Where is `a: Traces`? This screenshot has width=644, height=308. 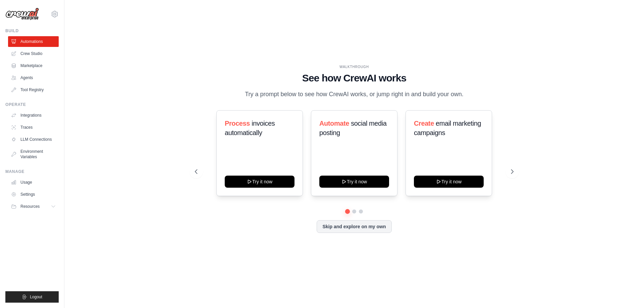 a: Traces is located at coordinates (33, 127).